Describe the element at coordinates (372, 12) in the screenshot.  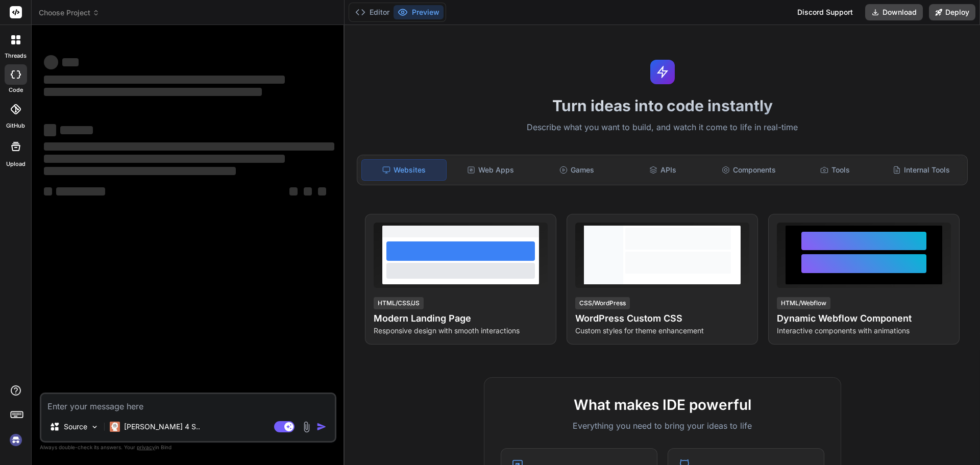
I see `button: Editor` at that location.